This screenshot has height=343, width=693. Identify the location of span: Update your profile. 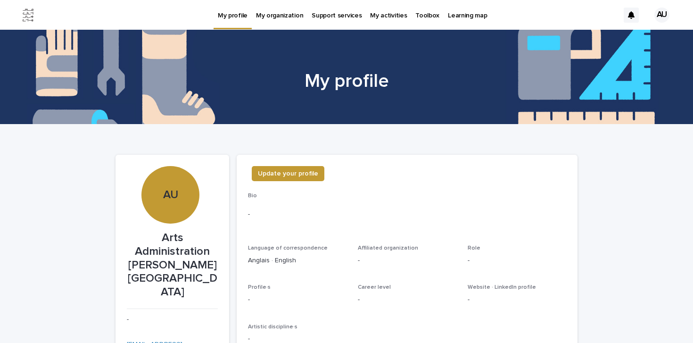
(288, 173).